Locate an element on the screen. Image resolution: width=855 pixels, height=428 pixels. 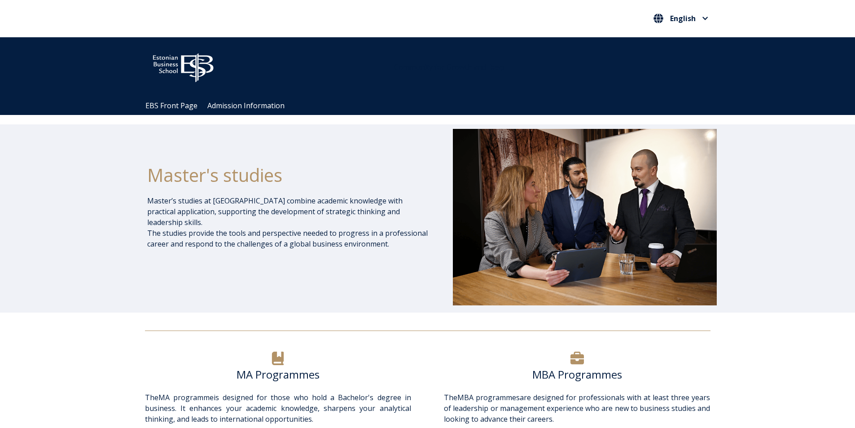
a: MBA programmes is located at coordinates (488, 397).